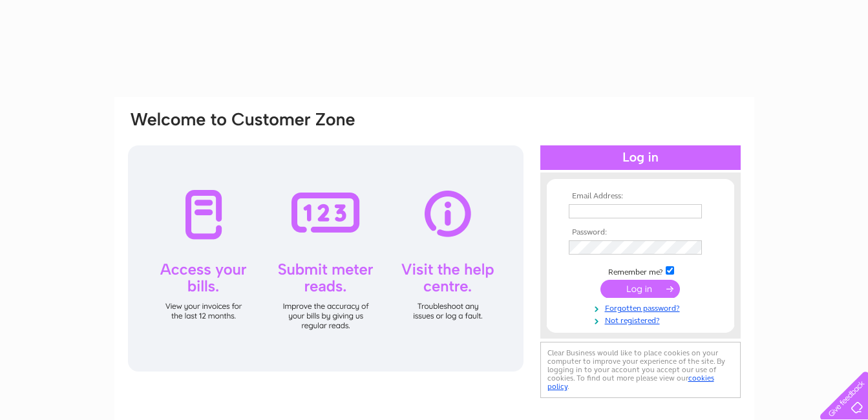 The image size is (868, 420). I want to click on a: Forgotten password?, so click(642, 307).